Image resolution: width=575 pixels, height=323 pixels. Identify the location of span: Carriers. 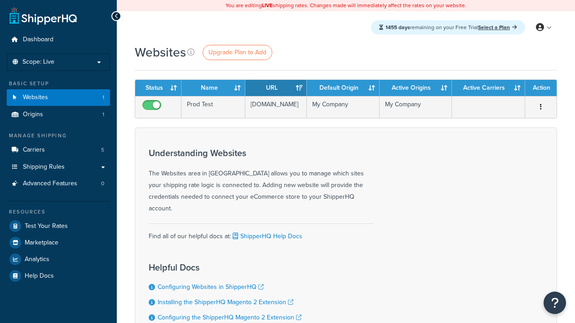
(34, 150).